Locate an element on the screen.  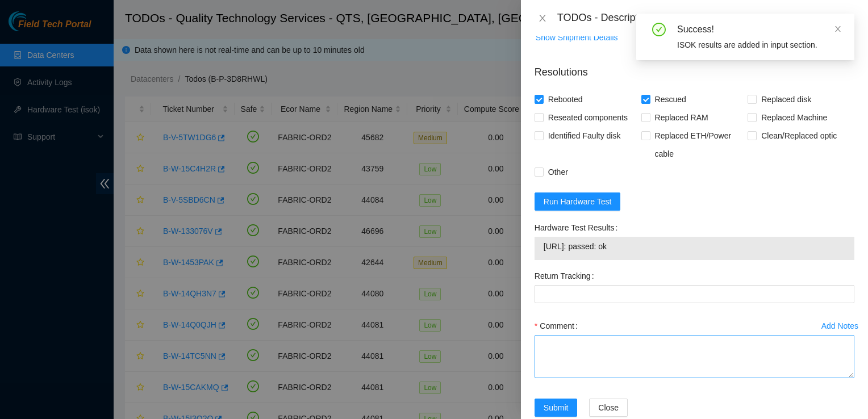
div: TODOs - Description - B-W-14QH3N7 is located at coordinates (706, 18).